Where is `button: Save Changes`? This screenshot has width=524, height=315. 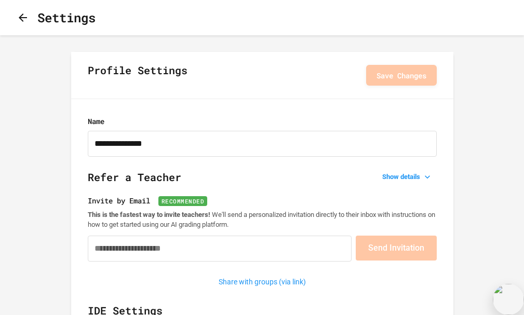
button: Save Changes is located at coordinates (401, 75).